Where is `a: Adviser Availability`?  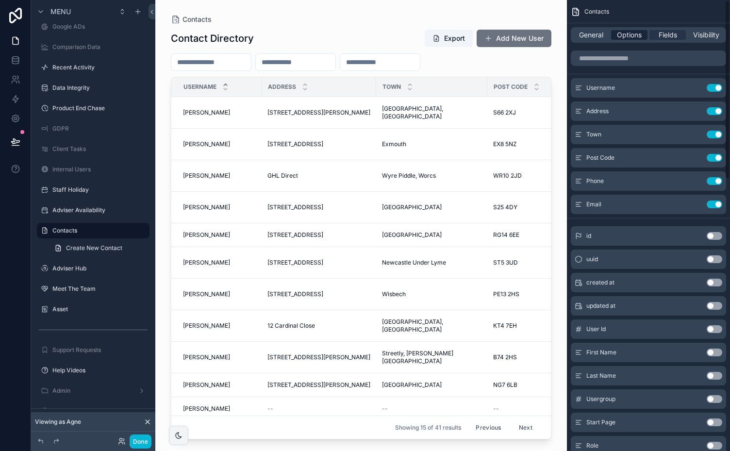 a: Adviser Availability is located at coordinates (93, 210).